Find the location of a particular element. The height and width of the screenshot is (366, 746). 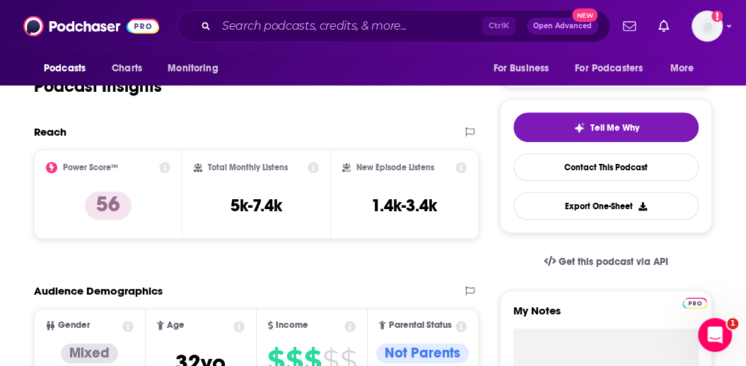

span: 1 is located at coordinates (733, 324).